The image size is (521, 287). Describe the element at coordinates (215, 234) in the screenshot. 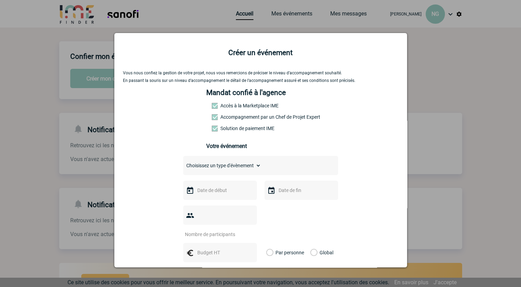

I see `input: Nombre de participants` at that location.